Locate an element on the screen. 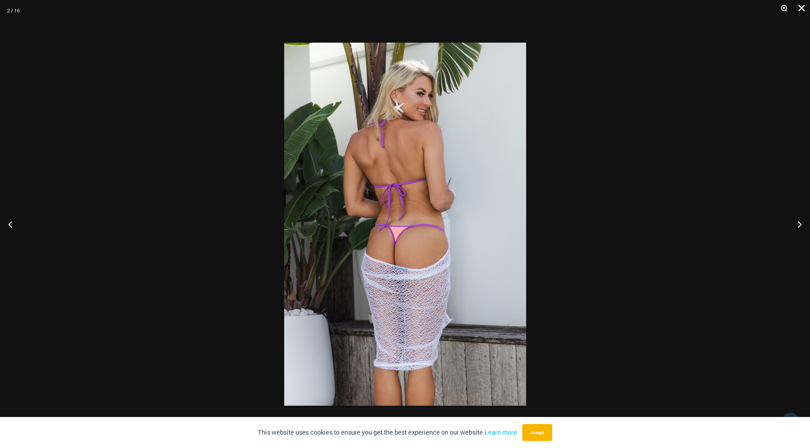  div: 2 / 16 is located at coordinates (13, 11).